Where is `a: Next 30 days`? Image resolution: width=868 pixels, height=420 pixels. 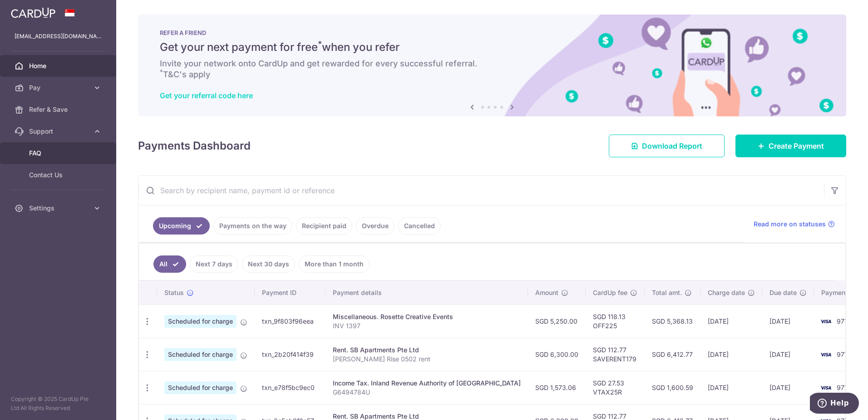
a: Next 30 days is located at coordinates (268, 264).